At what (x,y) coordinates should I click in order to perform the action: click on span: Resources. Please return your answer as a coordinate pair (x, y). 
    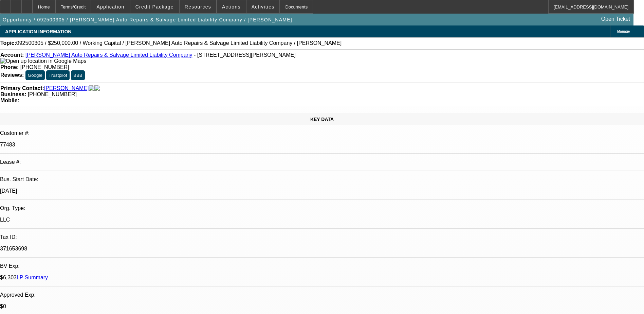
    Looking at the image, I should click on (198, 7).